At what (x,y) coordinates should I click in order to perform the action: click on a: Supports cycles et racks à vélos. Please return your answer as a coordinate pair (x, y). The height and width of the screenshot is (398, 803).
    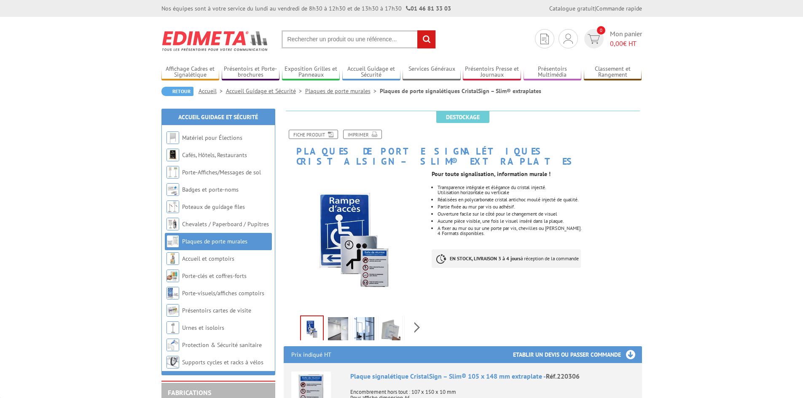
    Looking at the image, I should click on (222, 362).